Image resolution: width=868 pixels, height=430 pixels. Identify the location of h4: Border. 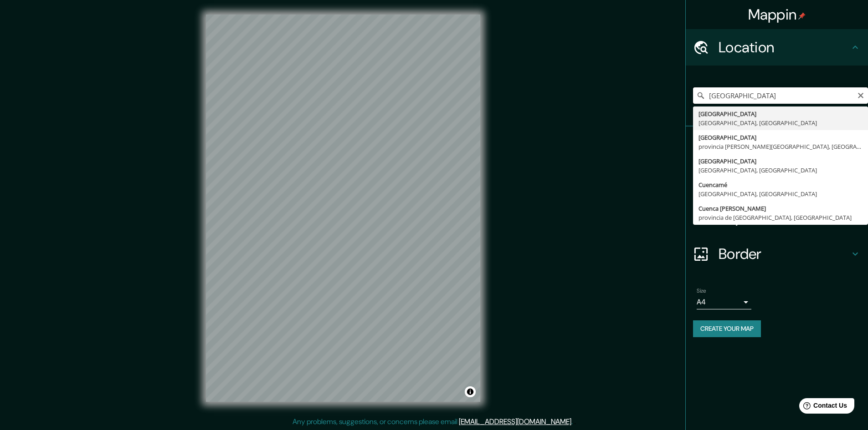
(784, 254).